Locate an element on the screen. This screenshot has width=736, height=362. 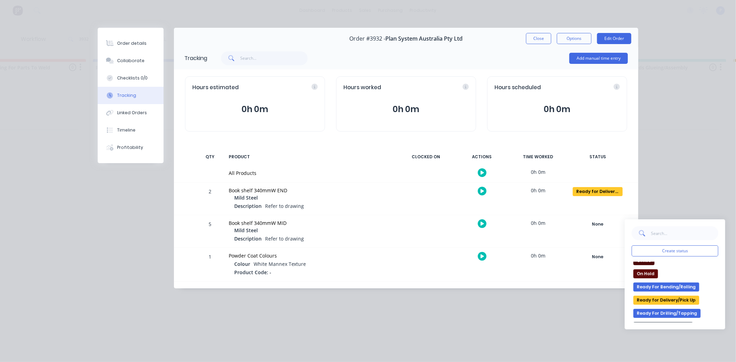
button: Linked Orders is located at coordinates (131, 113).